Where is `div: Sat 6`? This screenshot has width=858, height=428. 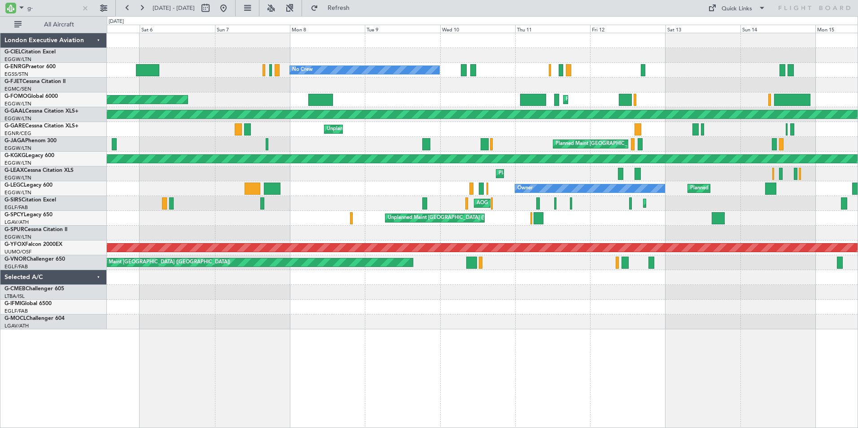
div: Sat 6 is located at coordinates (177, 29).